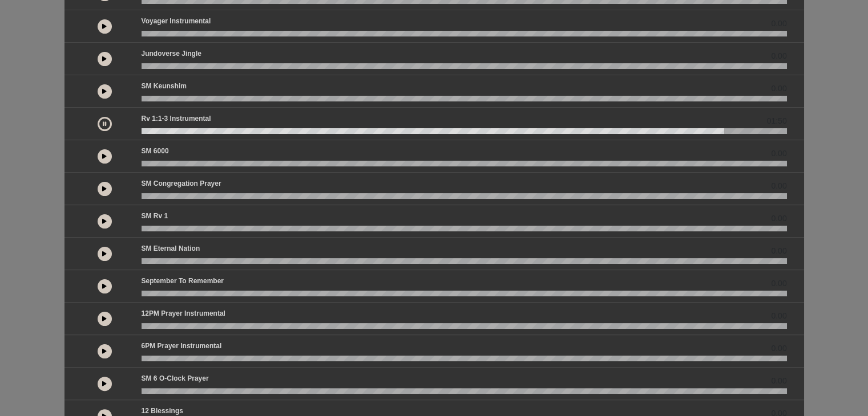 This screenshot has height=416, width=868. What do you see at coordinates (171, 249) in the screenshot?
I see `p: SM Eternal Nation` at bounding box center [171, 249].